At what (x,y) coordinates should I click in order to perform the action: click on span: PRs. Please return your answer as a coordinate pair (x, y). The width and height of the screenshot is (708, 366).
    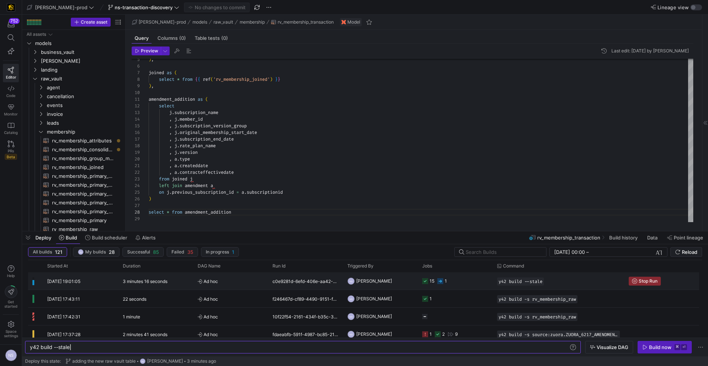
    Looking at the image, I should click on (11, 151).